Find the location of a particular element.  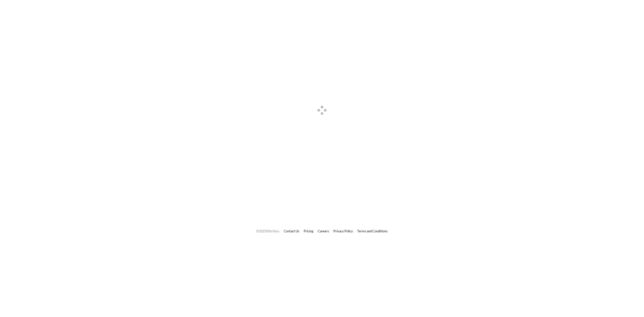

a: Terms and Conditions is located at coordinates (372, 231).